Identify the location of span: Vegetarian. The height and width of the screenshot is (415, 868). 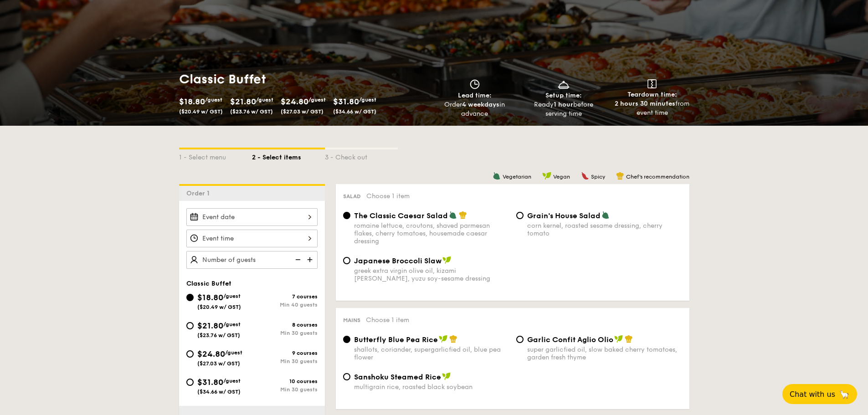
(517, 176).